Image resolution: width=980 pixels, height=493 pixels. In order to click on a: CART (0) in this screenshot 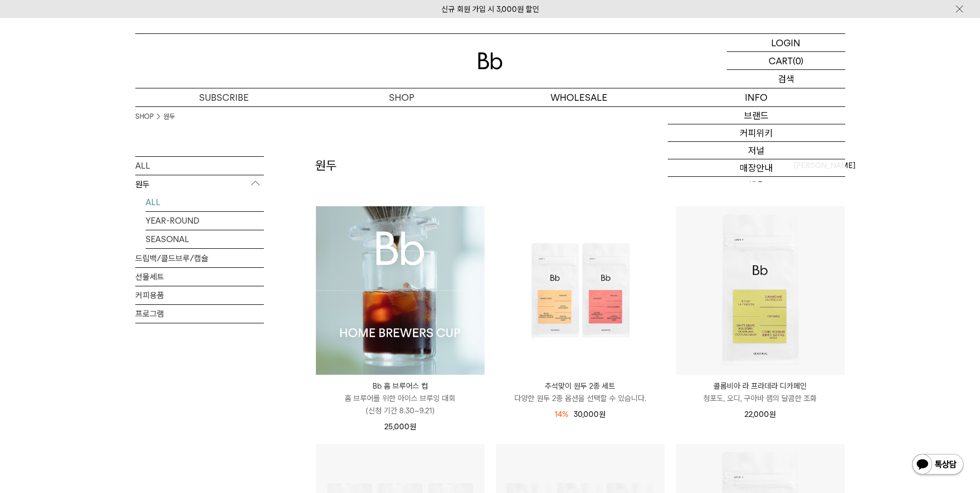, I will do `click(786, 60)`.